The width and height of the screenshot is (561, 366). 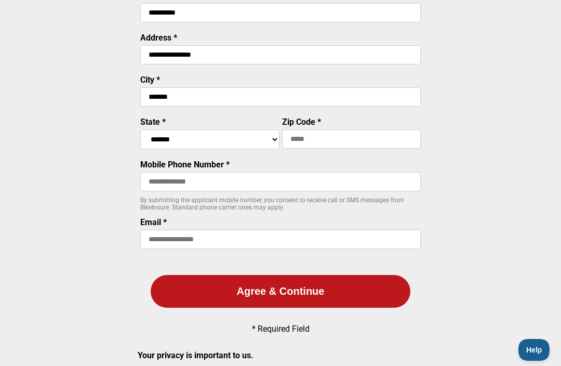 What do you see at coordinates (153, 222) in the screenshot?
I see `label: Email *` at bounding box center [153, 222].